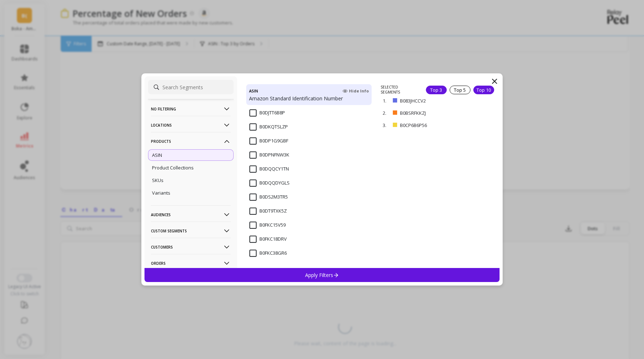 This screenshot has height=359, width=644. Describe the element at coordinates (386, 113) in the screenshot. I see `p: 2.` at that location.